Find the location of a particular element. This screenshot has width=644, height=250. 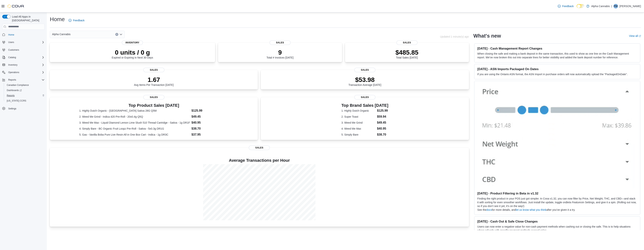

dt: 3. Weed Me Grind is located at coordinates (358, 123).